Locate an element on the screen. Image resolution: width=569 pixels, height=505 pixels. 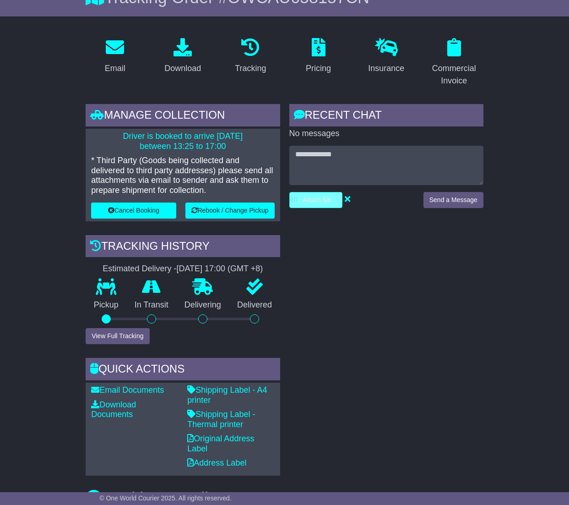
a: Shipping Label - A4 printer is located at coordinates (227, 395).